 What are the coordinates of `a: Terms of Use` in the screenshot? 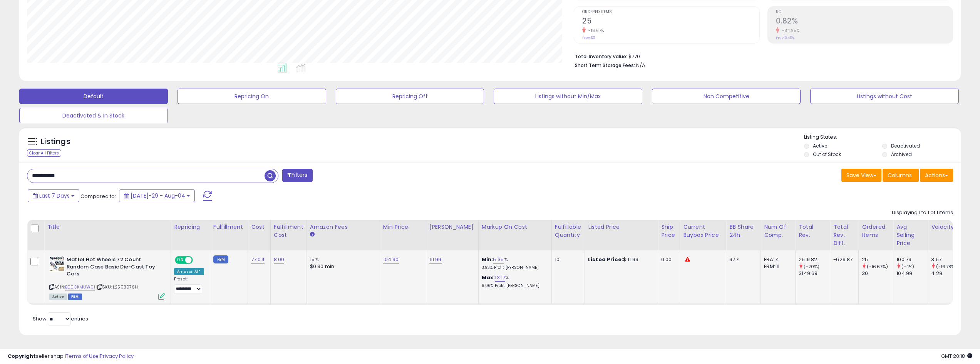 It's located at (82, 356).